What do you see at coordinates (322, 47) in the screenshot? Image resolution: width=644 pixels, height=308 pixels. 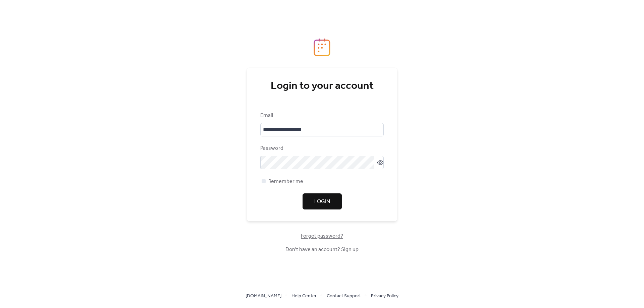 I see `img: logo` at bounding box center [322, 47].